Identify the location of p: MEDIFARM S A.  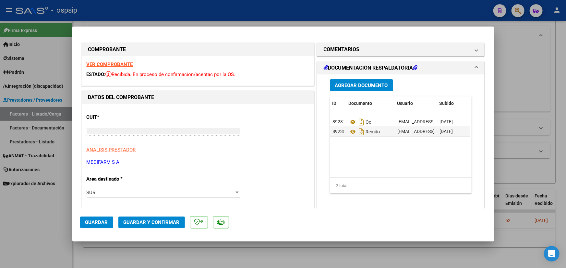
(198, 162).